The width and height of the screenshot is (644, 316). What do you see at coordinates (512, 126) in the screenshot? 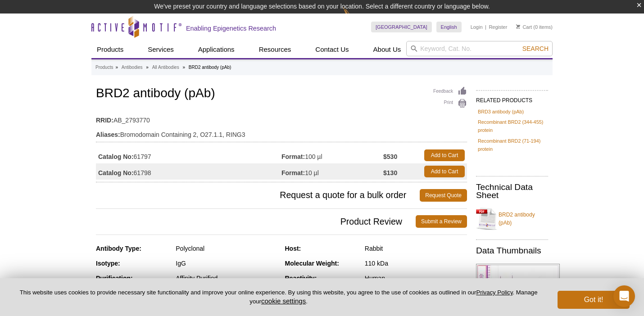
I see `a: Recombinant BRD2 (344-455) protein` at bounding box center [512, 126].